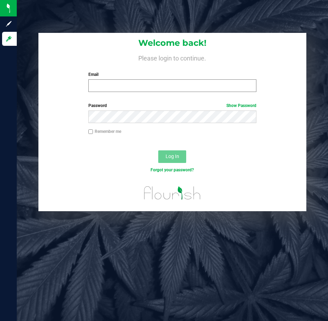  I want to click on label: Remember me, so click(105, 131).